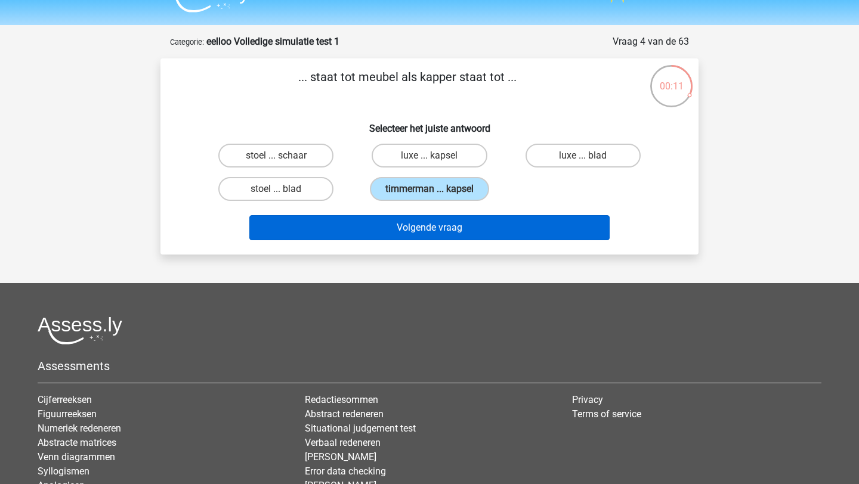  What do you see at coordinates (429, 123) in the screenshot?
I see `h6: Selecteer het juiste antwoord` at bounding box center [429, 123].